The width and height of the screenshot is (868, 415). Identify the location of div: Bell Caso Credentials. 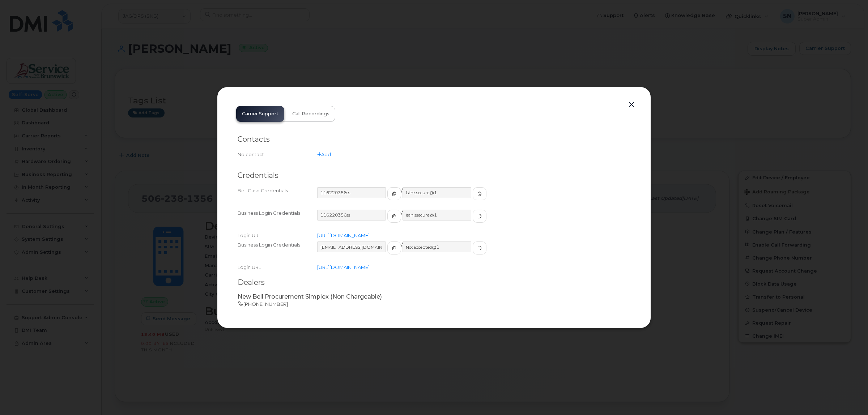
(278, 197).